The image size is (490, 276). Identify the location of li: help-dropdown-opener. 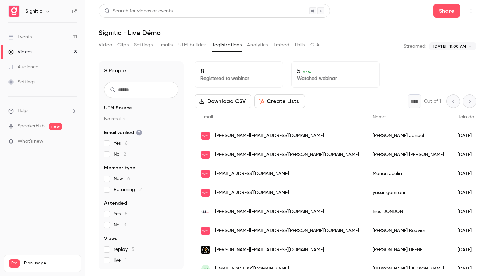
(43, 111).